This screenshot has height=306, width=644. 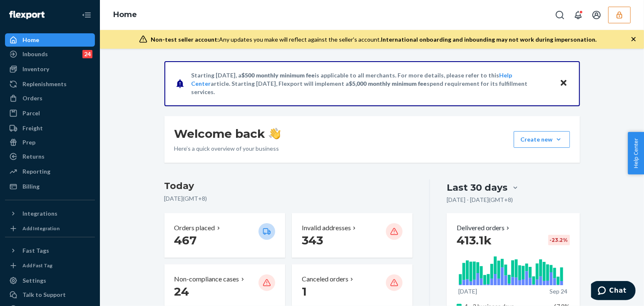 I want to click on div: Parcel, so click(x=31, y=113).